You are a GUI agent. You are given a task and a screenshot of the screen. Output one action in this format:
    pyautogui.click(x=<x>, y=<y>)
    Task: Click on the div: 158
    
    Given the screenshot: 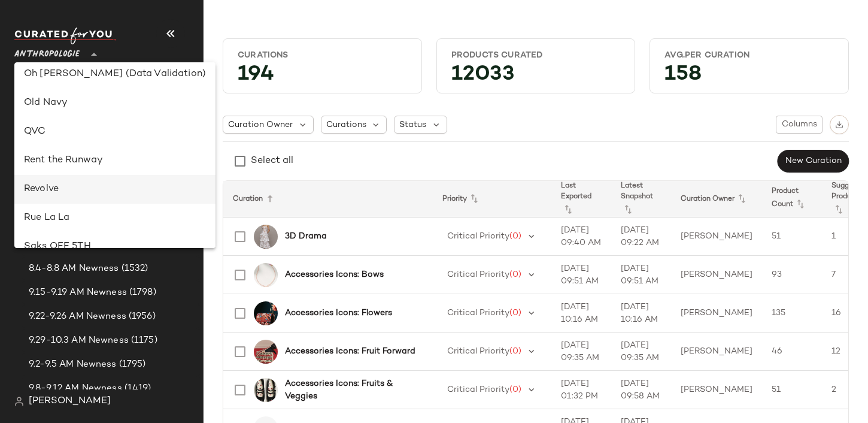 What is the action you would take?
    pyautogui.click(x=749, y=77)
    